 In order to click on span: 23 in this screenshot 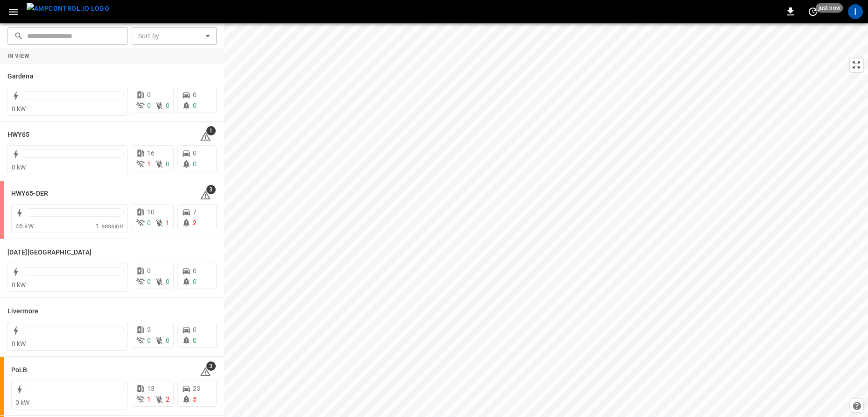, I will do `click(196, 389)`.